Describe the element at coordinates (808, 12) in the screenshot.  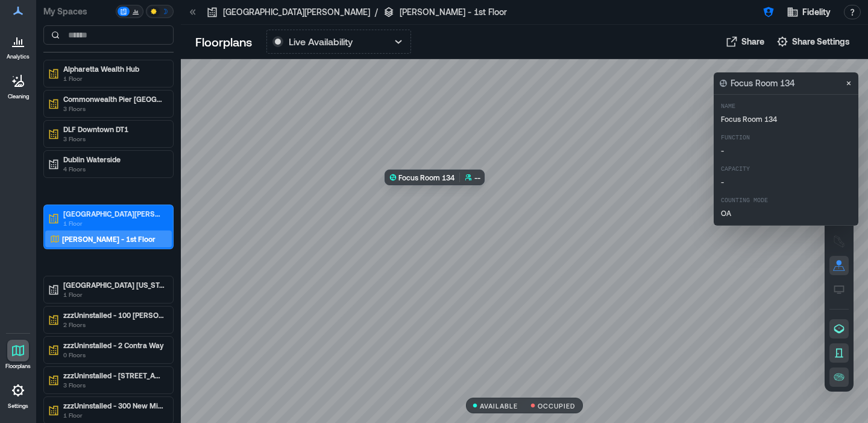
I see `button: Fidelity` at that location.